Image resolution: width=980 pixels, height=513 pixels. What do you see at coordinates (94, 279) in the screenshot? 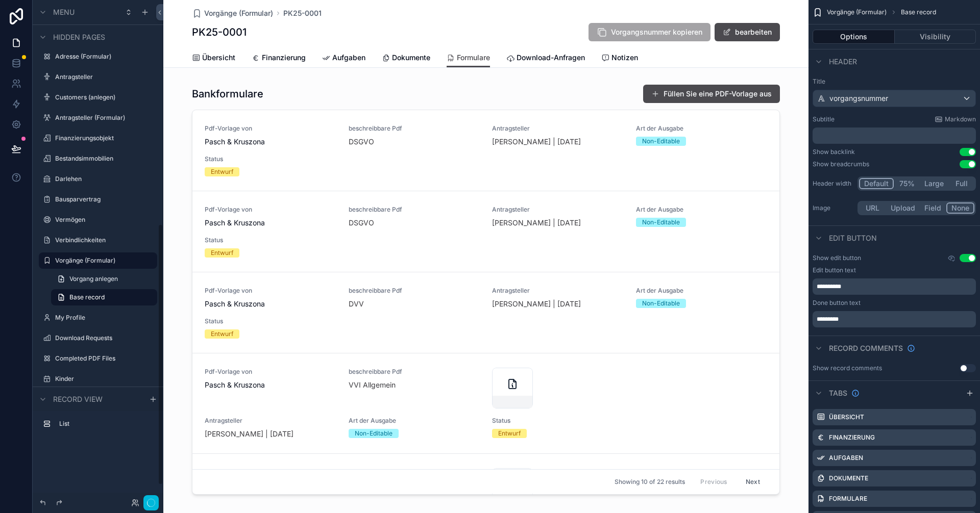
I see `span: Vorgang anlegen` at bounding box center [94, 279].